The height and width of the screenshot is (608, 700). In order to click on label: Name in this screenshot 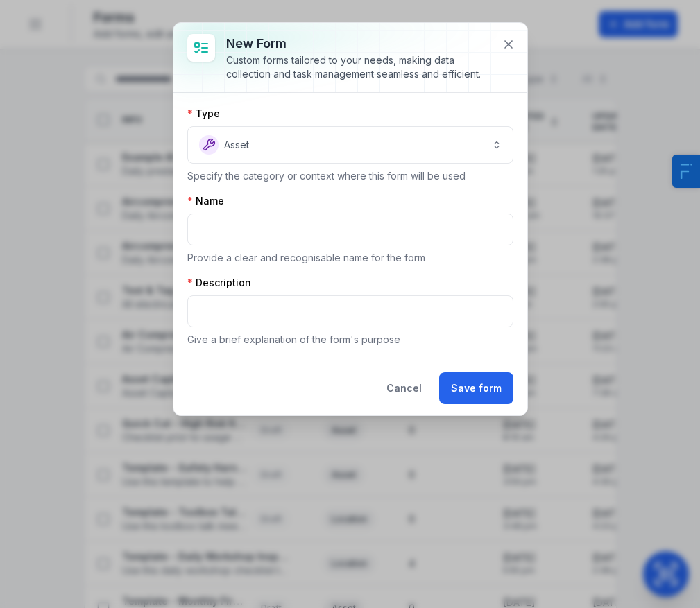, I will do `click(205, 201)`.